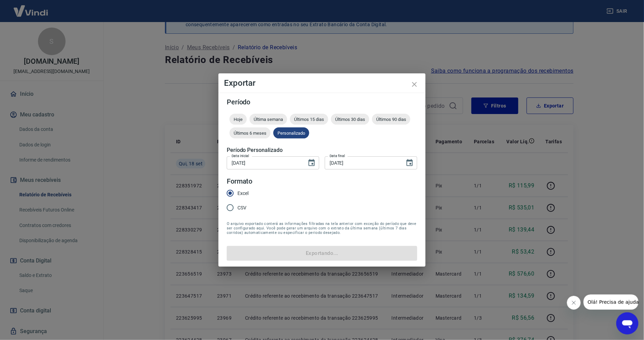 This screenshot has height=340, width=644. What do you see at coordinates (250, 133) in the screenshot?
I see `div: Últimos 6 meses` at bounding box center [250, 133].